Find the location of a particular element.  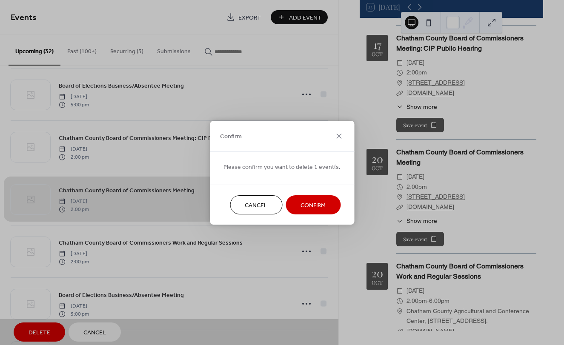

button: Cancel is located at coordinates (256, 205).